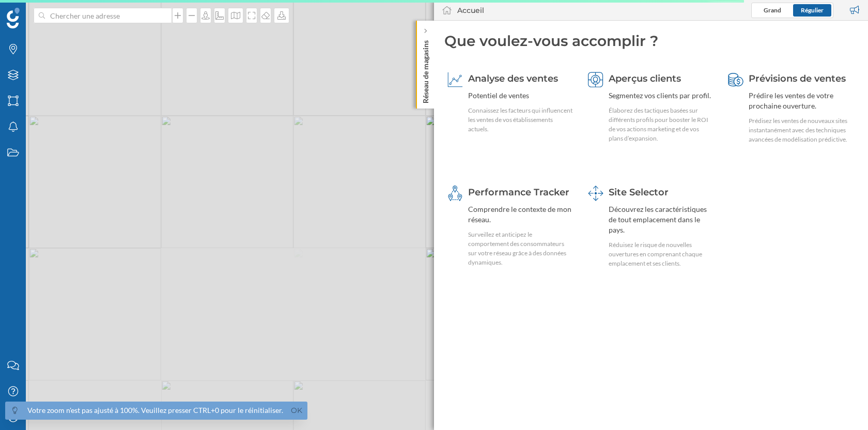 The height and width of the screenshot is (430, 868). Describe the element at coordinates (13, 18) in the screenshot. I see `img: Logo Geoblink` at that location.